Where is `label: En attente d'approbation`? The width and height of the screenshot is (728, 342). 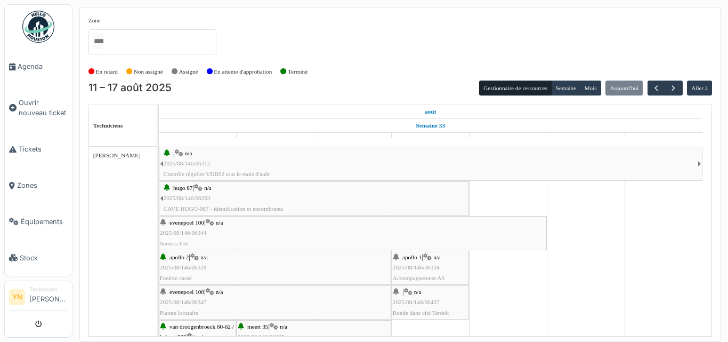
label: En attente d'approbation is located at coordinates (243, 71).